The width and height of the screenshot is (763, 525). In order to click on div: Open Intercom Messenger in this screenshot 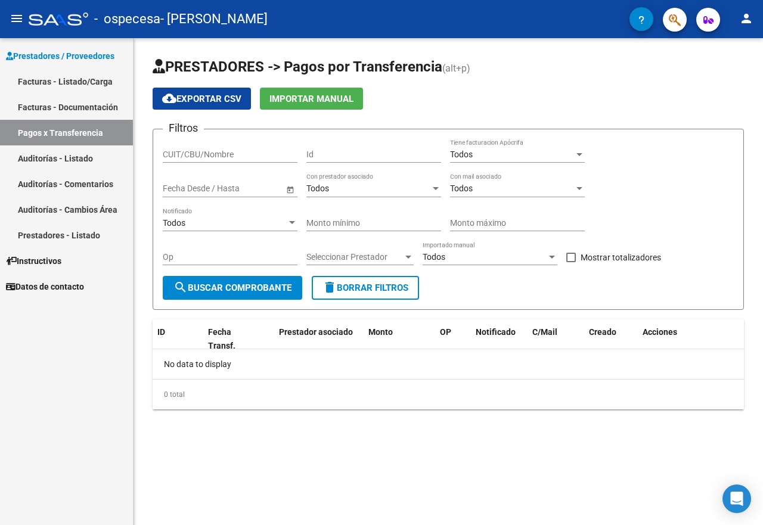, I will do `click(736, 499)`.